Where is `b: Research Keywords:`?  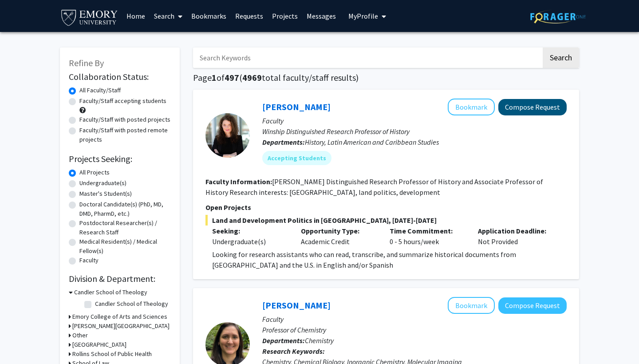 b: Research Keywords: is located at coordinates (293, 351).